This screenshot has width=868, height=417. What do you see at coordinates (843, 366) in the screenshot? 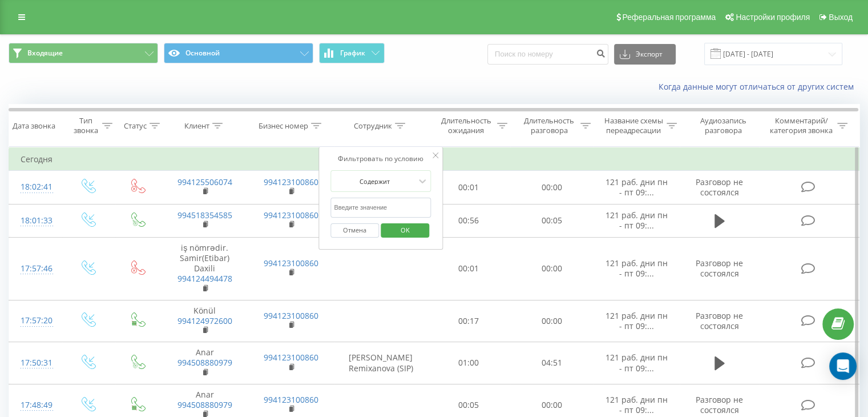
I see `div: Open Intercom Messenger` at bounding box center [843, 366].